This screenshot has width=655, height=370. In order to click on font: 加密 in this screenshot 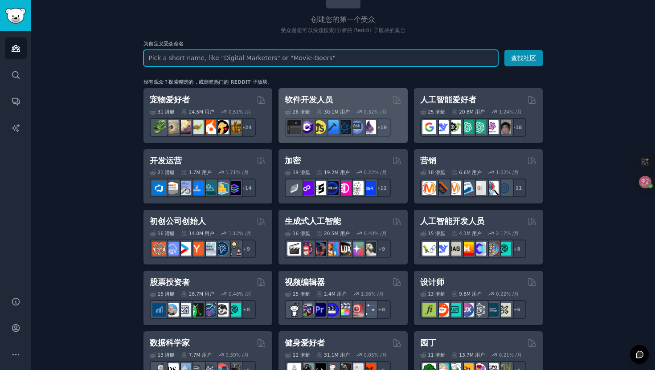, I will do `click(293, 161)`.